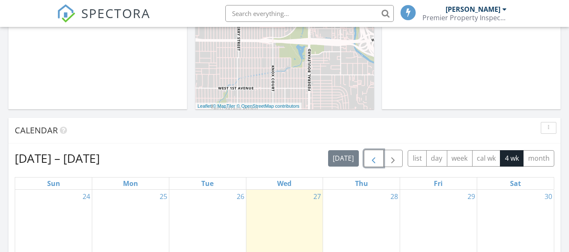 The width and height of the screenshot is (569, 252). What do you see at coordinates (539, 158) in the screenshot?
I see `button: month` at bounding box center [539, 158].